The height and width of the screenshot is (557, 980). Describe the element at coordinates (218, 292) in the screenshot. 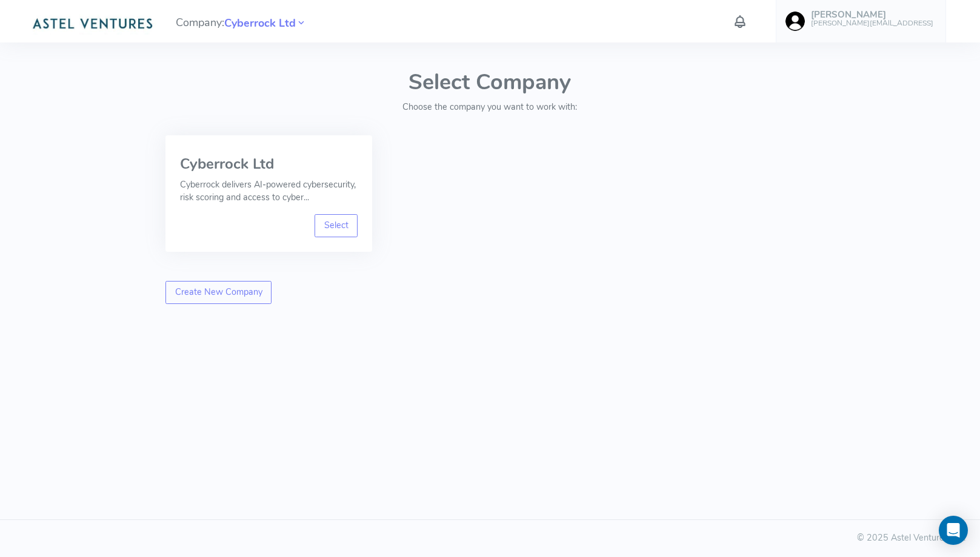

I see `a: Create New Company` at that location.